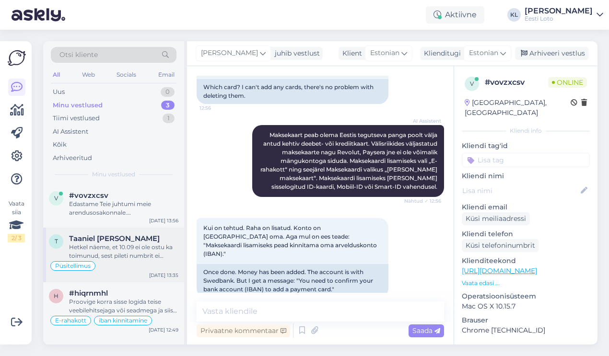  Describe the element at coordinates (525, 296) in the screenshot. I see `p: Operatsioonisüsteem` at that location.